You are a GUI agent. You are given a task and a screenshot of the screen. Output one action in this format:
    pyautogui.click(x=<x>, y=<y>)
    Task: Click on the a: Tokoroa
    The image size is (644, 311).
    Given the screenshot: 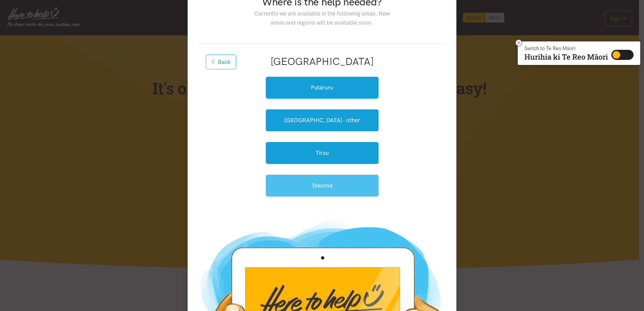 What is the action you would take?
    pyautogui.click(x=322, y=185)
    